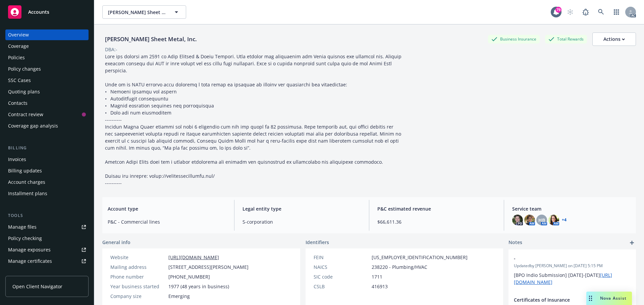  What do you see at coordinates (47, 262) in the screenshot?
I see `a: Manage certificates` at bounding box center [47, 262].